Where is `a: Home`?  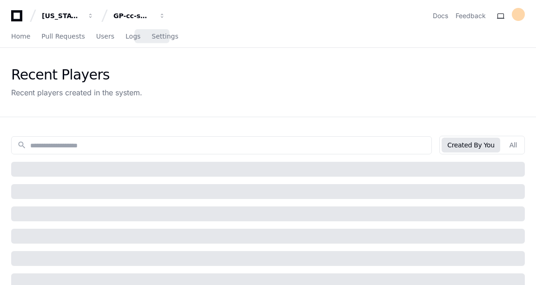 a: Home is located at coordinates (20, 37).